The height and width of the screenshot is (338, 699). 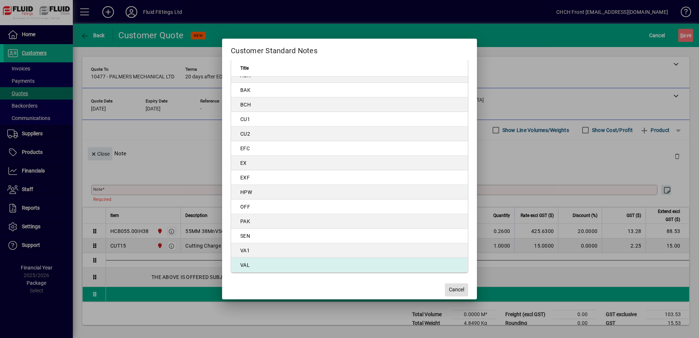 I want to click on td: VA1, so click(x=350, y=250).